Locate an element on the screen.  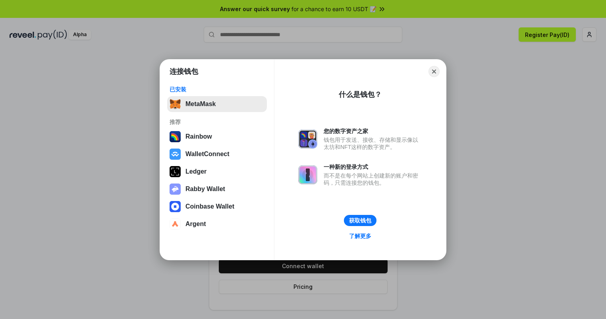
div: Coinbase Wallet is located at coordinates (210, 207).